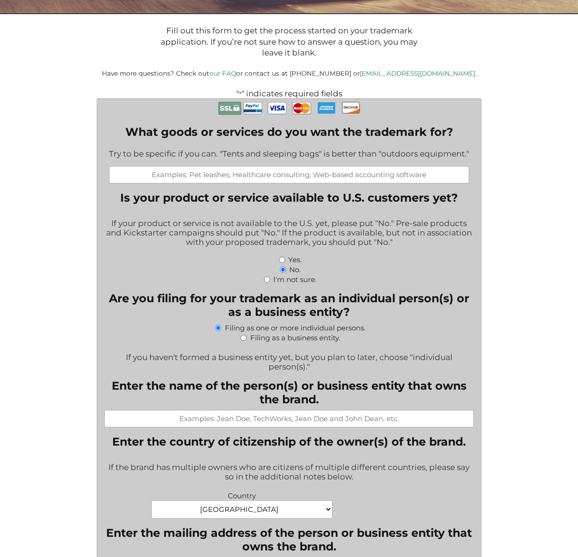  Describe the element at coordinates (289, 539) in the screenshot. I see `legend: Enter the mailing address of the person or business entity that owns the brand.` at that location.